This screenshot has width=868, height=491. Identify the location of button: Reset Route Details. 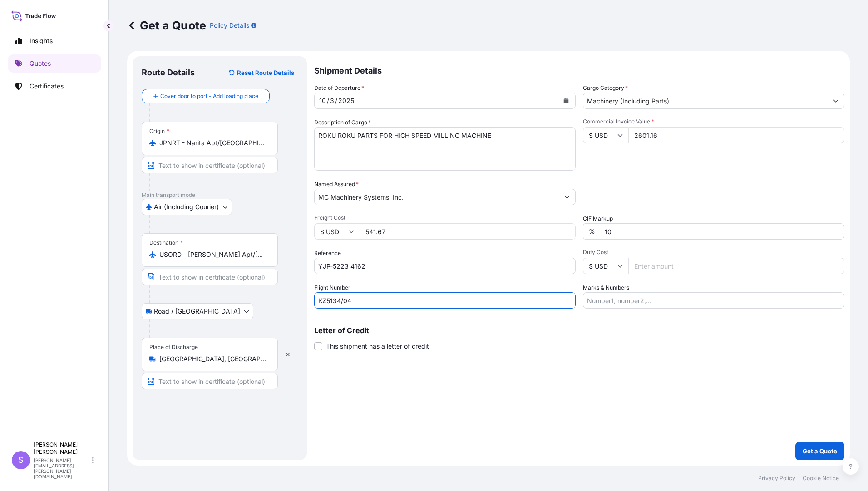
(261, 73).